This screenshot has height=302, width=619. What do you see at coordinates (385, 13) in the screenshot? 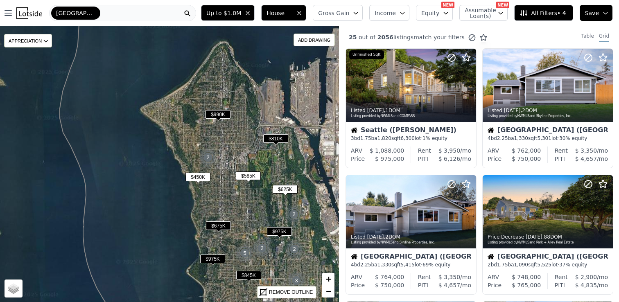
I see `span: Income` at bounding box center [385, 13].